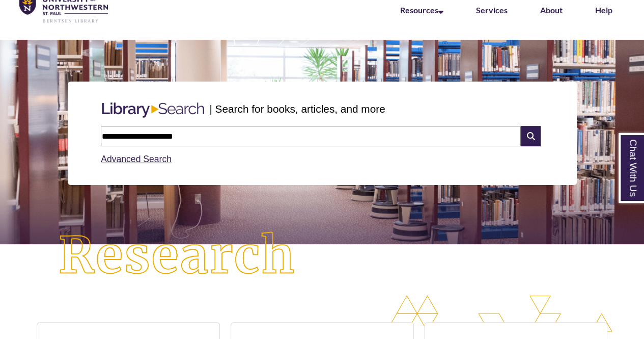 The image size is (644, 339). What do you see at coordinates (297, 108) in the screenshot?
I see `p: | Search for books, articles, and more` at bounding box center [297, 108].